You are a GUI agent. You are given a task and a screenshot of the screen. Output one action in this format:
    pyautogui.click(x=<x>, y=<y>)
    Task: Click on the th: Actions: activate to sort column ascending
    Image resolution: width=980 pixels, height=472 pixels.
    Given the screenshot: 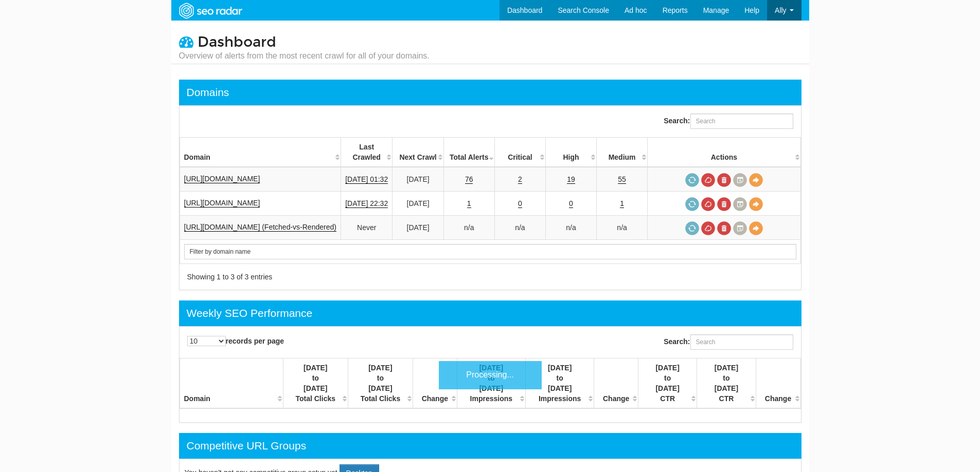 What is the action you would take?
    pyautogui.click(x=724, y=153)
    